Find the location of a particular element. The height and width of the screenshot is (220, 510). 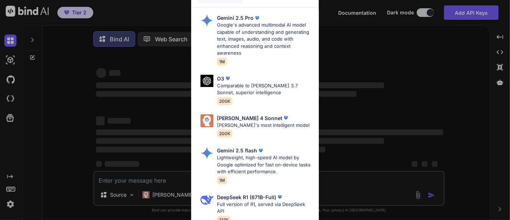

p: Gemini 2.5 flash is located at coordinates (237, 150).